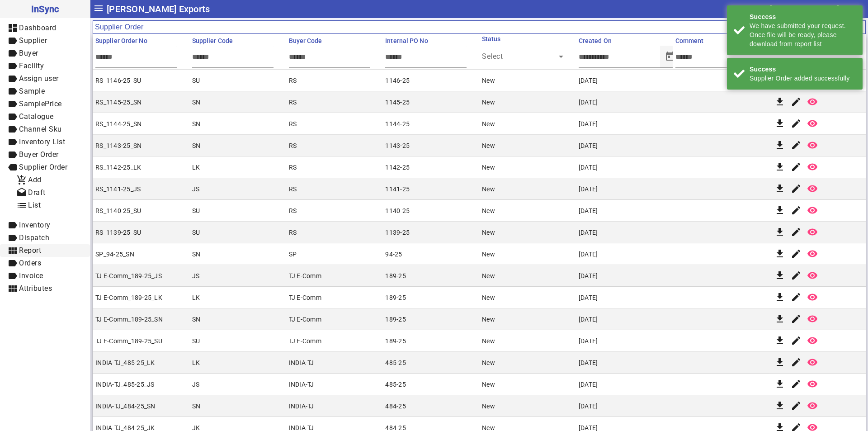 The height and width of the screenshot is (431, 868). What do you see at coordinates (397, 232) in the screenshot?
I see `div: 1139-25` at bounding box center [397, 232].